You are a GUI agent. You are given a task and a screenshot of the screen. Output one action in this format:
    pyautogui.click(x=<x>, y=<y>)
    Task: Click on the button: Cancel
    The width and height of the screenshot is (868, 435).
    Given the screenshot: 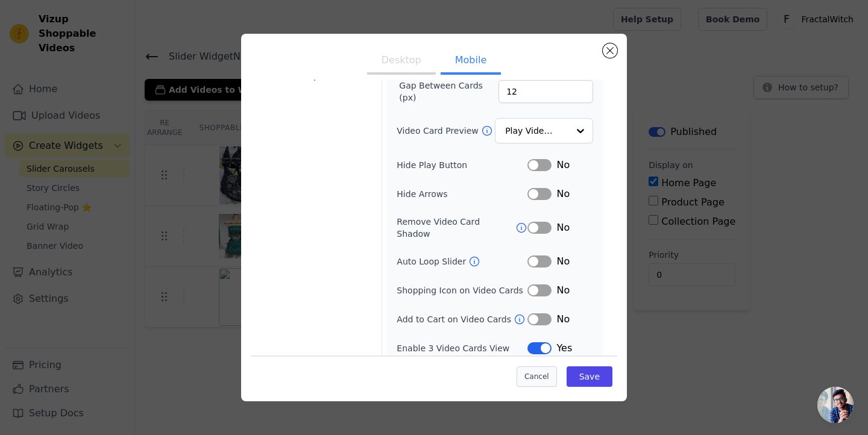 What is the action you would take?
    pyautogui.click(x=537, y=376)
    